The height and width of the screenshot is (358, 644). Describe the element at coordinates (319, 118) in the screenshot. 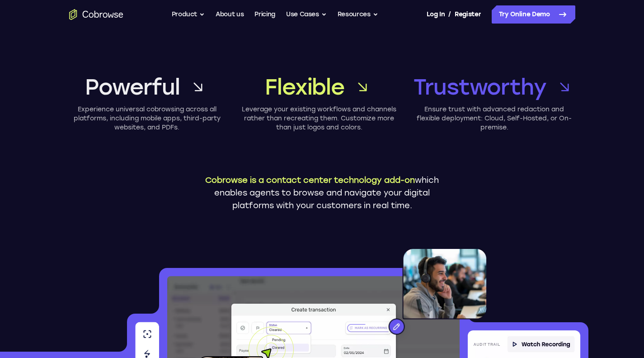

I see `p: Leverage your existing workflows and channels rather than recreating them. Customize more than ju...` at that location.